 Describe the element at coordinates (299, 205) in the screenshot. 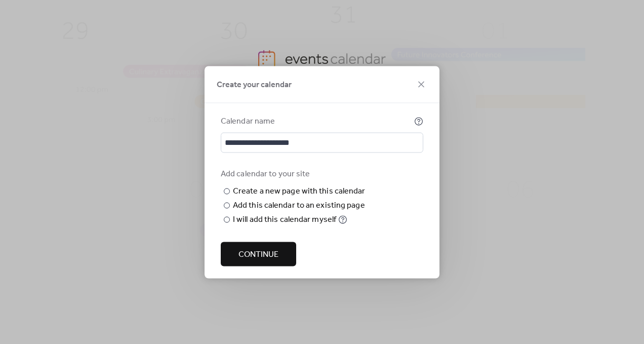

I see `div: Add this calendar to an existing page` at that location.